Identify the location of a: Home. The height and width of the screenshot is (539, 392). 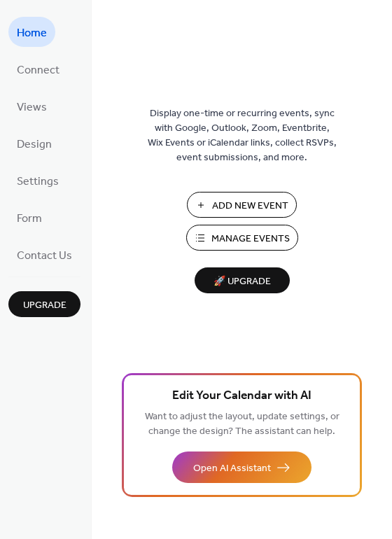
(32, 32).